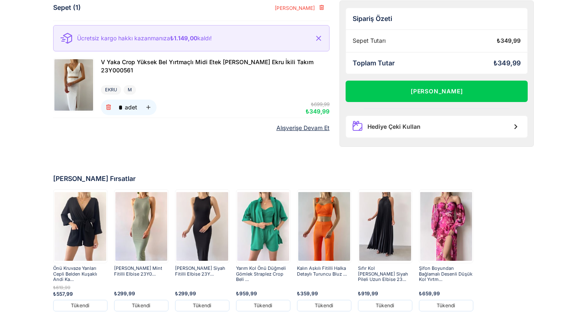 Image resolution: width=587 pixels, height=334 pixels. I want to click on div: Sipariş Özeti, so click(437, 19).